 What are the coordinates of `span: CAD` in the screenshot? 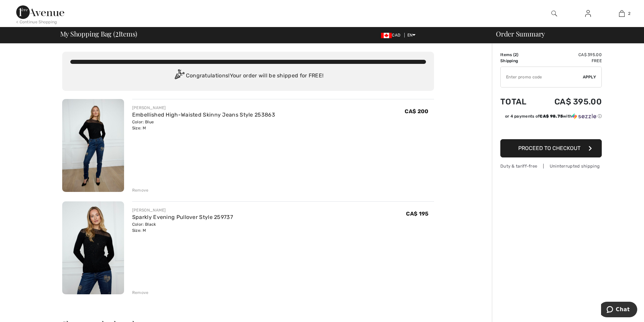 It's located at (392, 35).